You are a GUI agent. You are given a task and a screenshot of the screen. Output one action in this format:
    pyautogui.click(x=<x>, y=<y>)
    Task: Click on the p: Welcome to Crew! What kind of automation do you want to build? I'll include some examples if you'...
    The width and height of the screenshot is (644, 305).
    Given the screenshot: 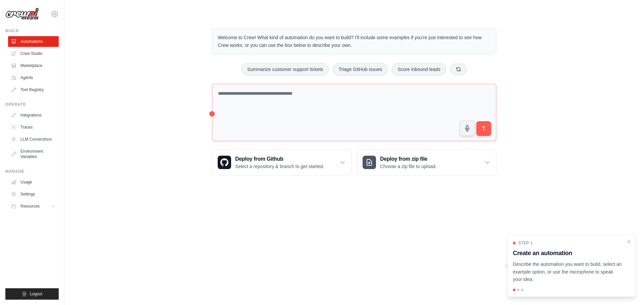 What is the action you would take?
    pyautogui.click(x=354, y=41)
    